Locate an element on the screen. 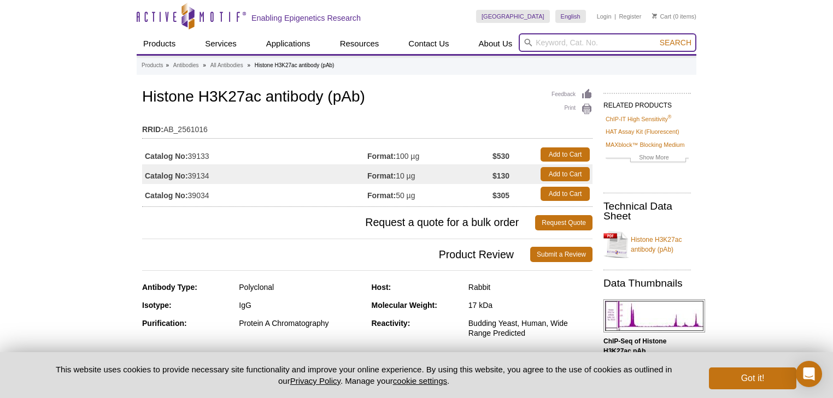 This screenshot has width=833, height=398. a: All Antibodies is located at coordinates (227, 66).